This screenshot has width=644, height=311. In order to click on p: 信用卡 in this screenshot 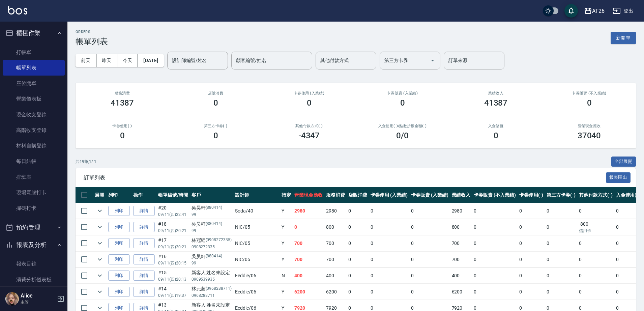, I will do `click(596, 230)`.